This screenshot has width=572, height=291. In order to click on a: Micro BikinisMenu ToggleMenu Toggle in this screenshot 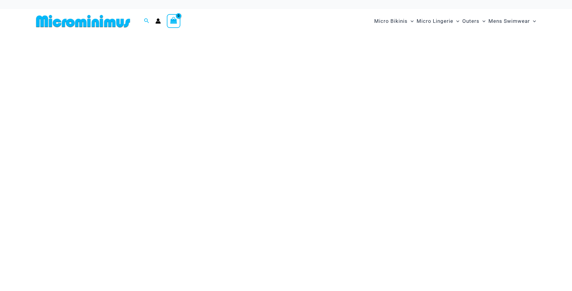, I will do `click(394, 21)`.